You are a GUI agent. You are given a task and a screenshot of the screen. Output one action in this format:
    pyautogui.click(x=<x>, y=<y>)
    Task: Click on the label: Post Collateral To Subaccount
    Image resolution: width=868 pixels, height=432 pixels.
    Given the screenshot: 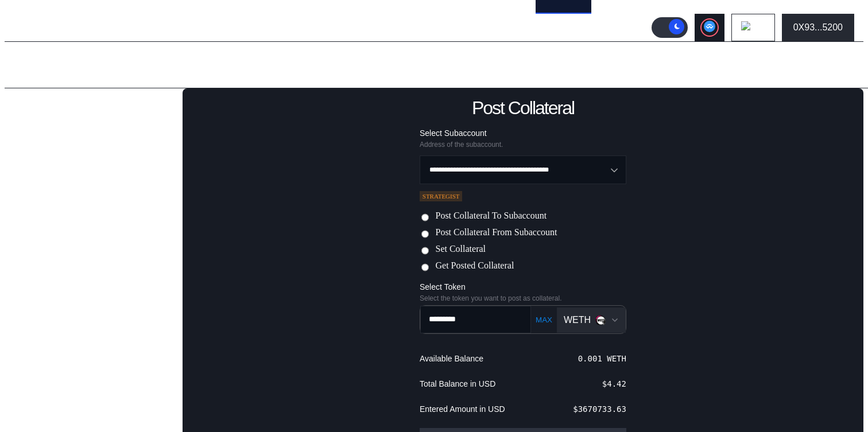 What is the action you would take?
    pyautogui.click(x=491, y=216)
    